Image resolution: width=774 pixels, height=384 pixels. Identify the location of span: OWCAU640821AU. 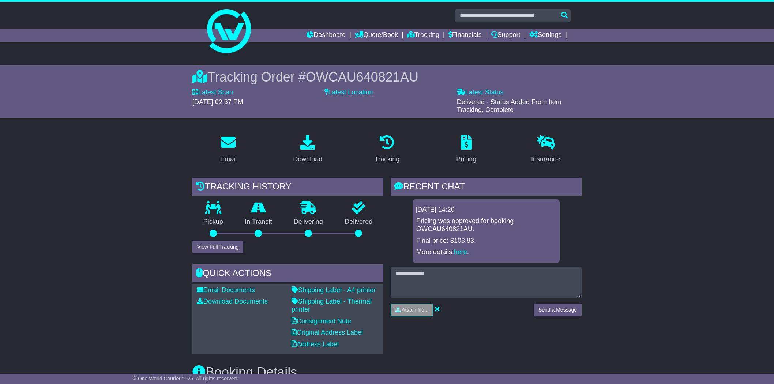
(362, 77).